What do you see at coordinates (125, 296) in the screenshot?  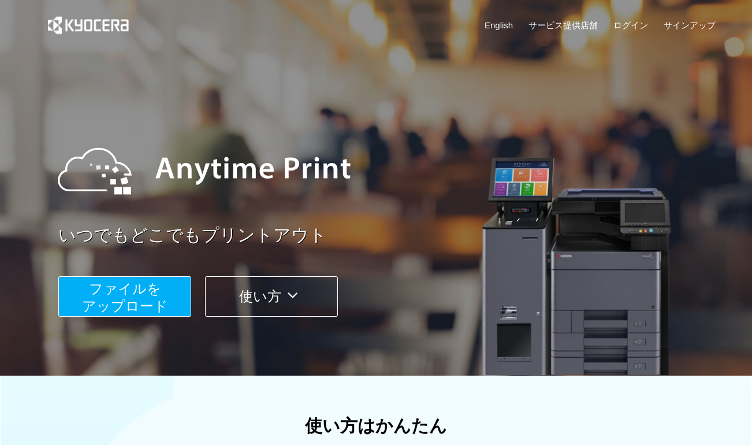 I see `button: ファイルを​​アップロード` at bounding box center [125, 296].